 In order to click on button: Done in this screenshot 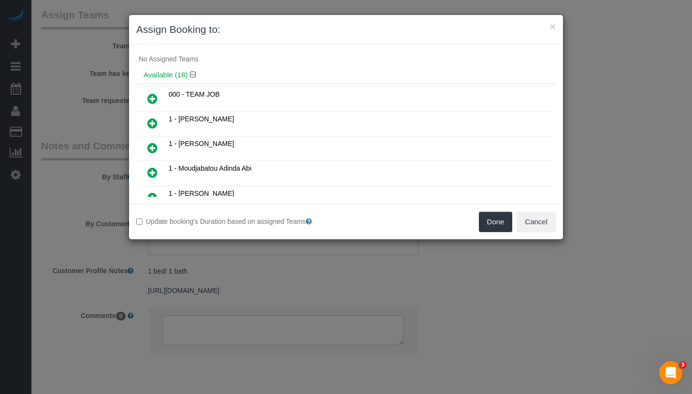, I will do `click(496, 222)`.